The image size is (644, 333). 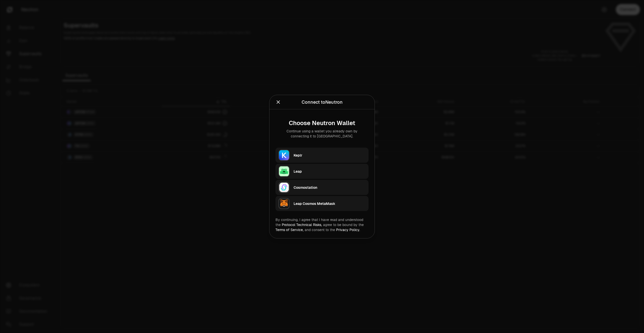 I want to click on img: Leap, so click(x=284, y=171).